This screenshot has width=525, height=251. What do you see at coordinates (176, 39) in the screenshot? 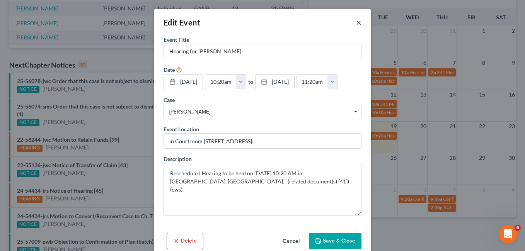
I see `span: Event Title` at bounding box center [176, 39].